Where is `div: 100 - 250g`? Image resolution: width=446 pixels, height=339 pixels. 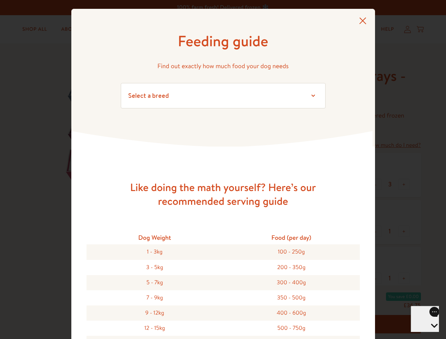
div: 100 - 250g is located at coordinates (291, 252).